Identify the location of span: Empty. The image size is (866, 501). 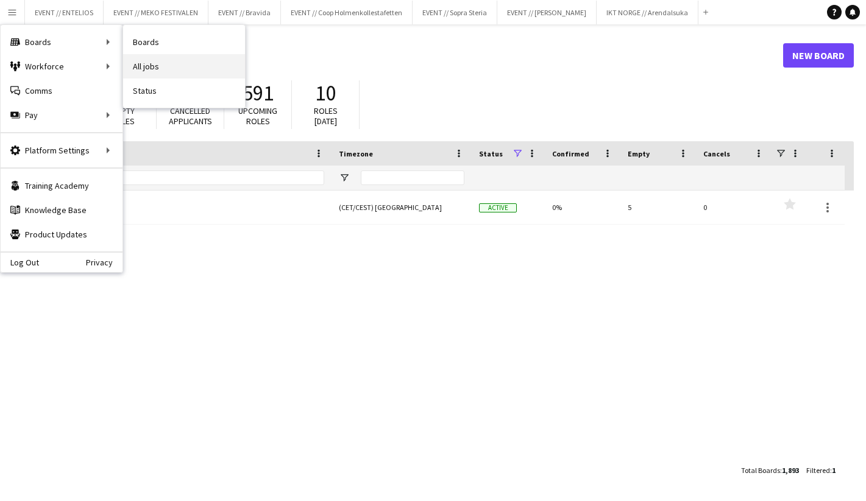
(639, 154).